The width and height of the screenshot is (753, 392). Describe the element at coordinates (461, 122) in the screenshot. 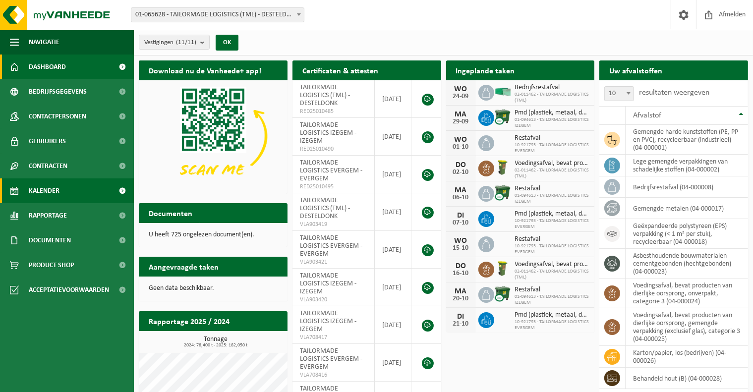

I see `div: 29-09` at that location.